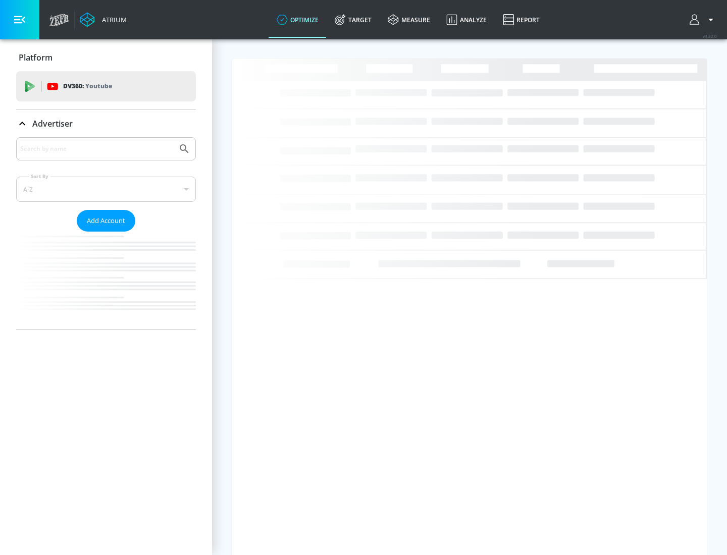 The height and width of the screenshot is (555, 727). Describe the element at coordinates (106, 58) in the screenshot. I see `div: Platform` at that location.